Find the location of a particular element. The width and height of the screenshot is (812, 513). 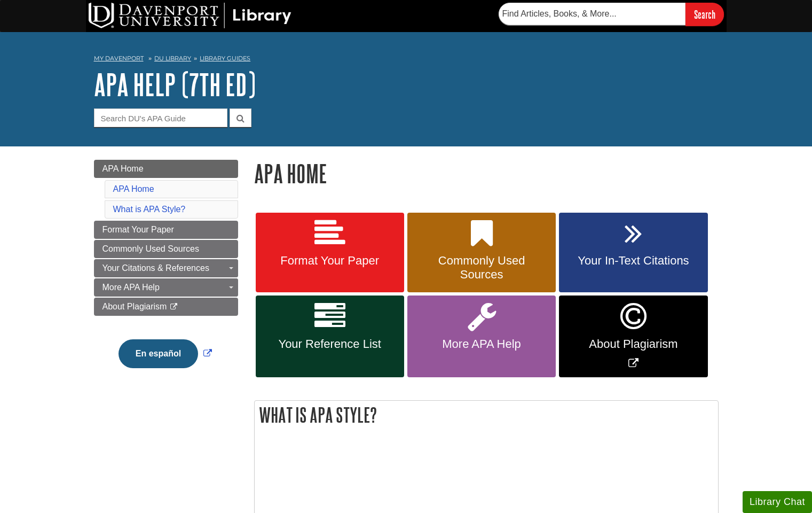

h2: What is APA Style? is located at coordinates (487, 414).